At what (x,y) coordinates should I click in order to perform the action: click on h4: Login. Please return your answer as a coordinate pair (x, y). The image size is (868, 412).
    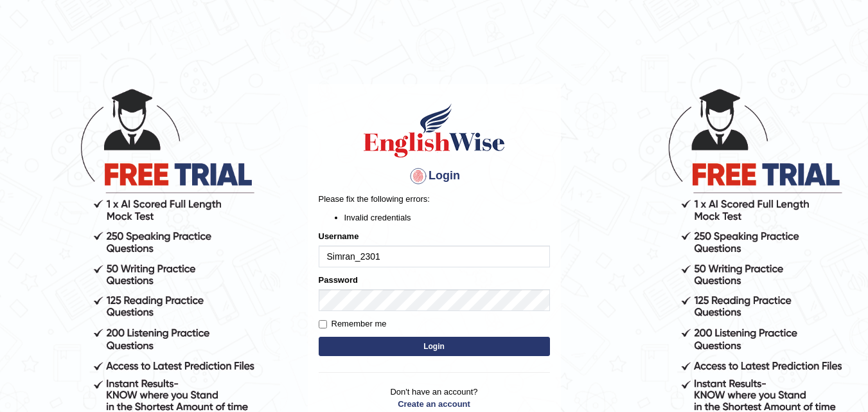
    Looking at the image, I should click on (435, 176).